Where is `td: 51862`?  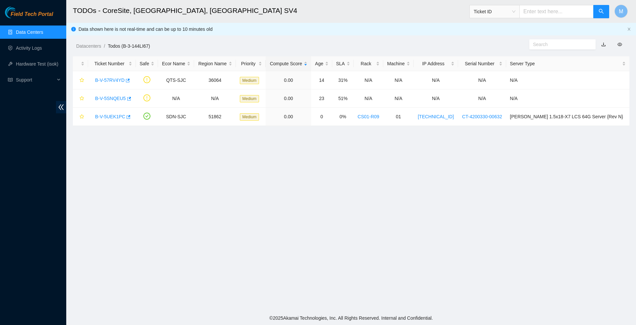
td: 51862 is located at coordinates (215, 117).